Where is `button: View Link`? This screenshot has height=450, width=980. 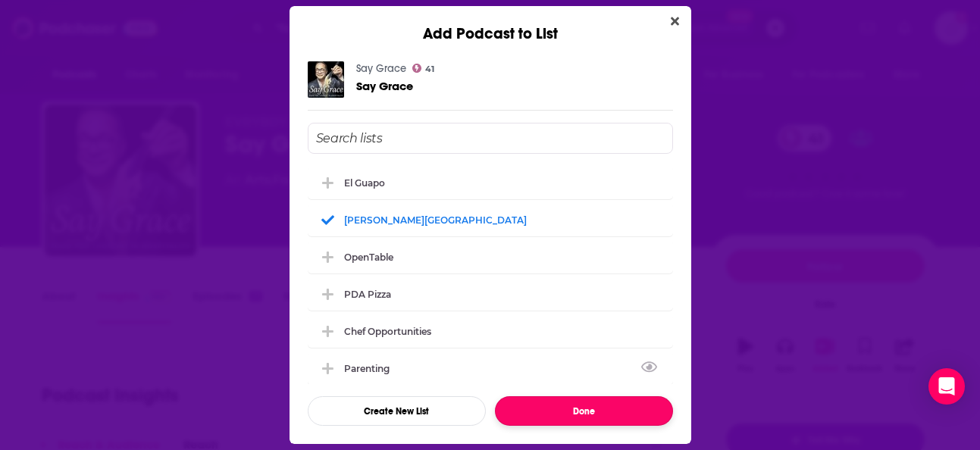
button: View Link is located at coordinates (394, 372).